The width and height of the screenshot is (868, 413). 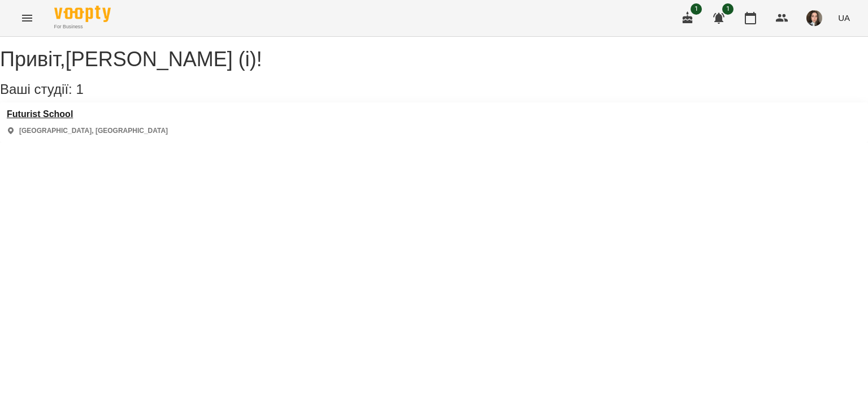 I want to click on button: Menu, so click(x=27, y=18).